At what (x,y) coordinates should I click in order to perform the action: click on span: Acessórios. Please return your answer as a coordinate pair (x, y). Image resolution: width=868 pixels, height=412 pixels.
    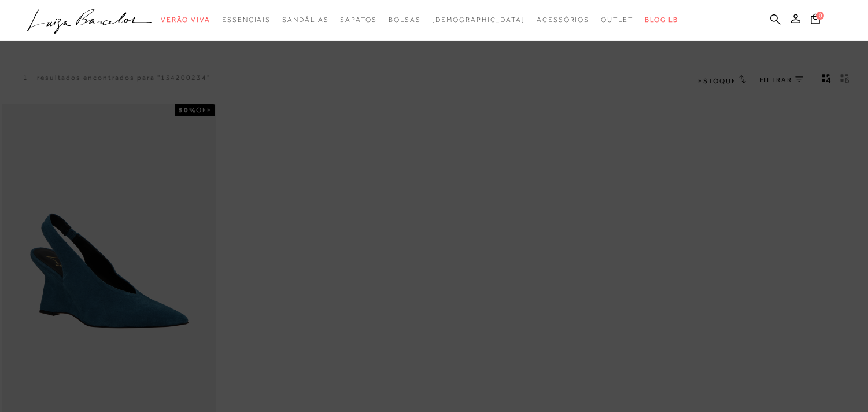
    Looking at the image, I should click on (563, 20).